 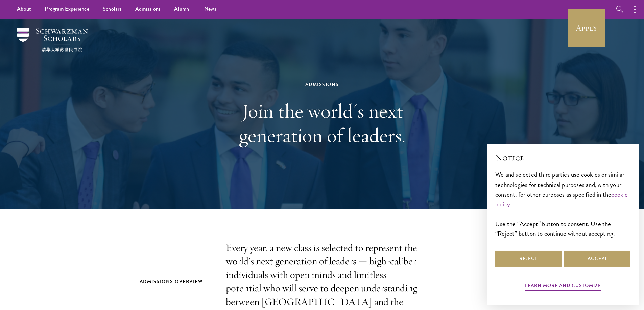 What do you see at coordinates (586, 28) in the screenshot?
I see `a: Apply` at bounding box center [586, 28].